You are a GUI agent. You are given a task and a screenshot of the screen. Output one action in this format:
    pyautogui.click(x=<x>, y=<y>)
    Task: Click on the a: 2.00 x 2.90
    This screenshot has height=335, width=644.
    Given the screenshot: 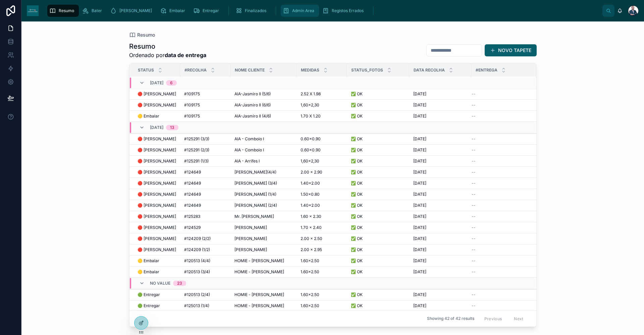 What is the action you would take?
    pyautogui.click(x=321, y=172)
    